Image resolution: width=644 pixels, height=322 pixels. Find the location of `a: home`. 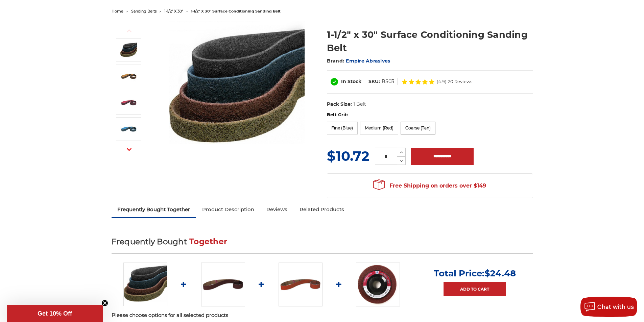

a: home is located at coordinates (118, 11).